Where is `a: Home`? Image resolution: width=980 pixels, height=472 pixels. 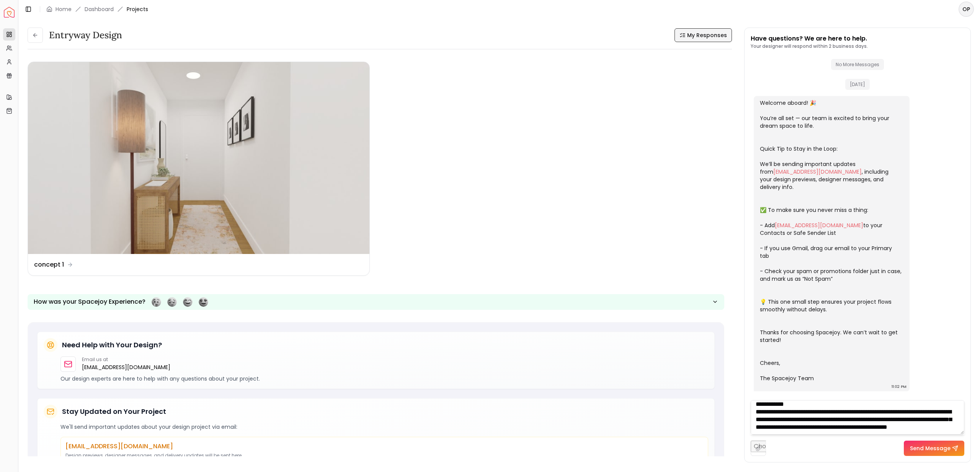
a: Home is located at coordinates (64, 9).